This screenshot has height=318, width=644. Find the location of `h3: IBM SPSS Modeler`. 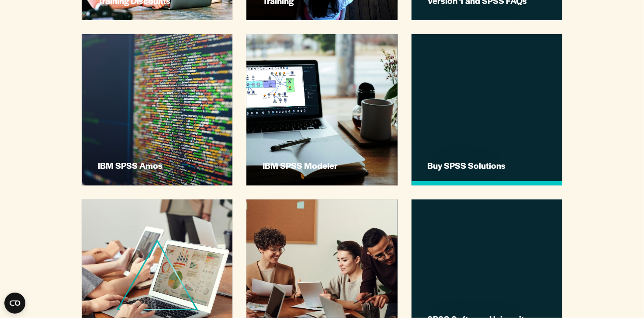

h3: IBM SPSS Modeler is located at coordinates (323, 165).